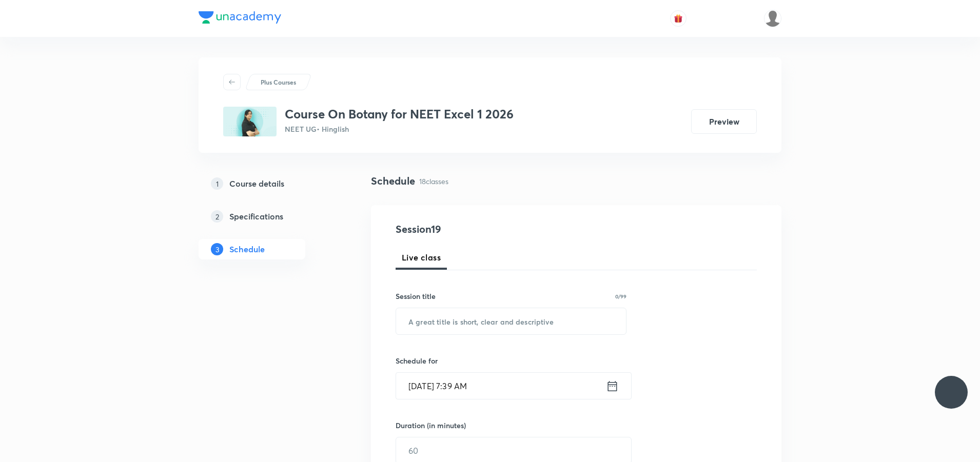 The width and height of the screenshot is (980, 462). I want to click on button: Preview, so click(724, 121).